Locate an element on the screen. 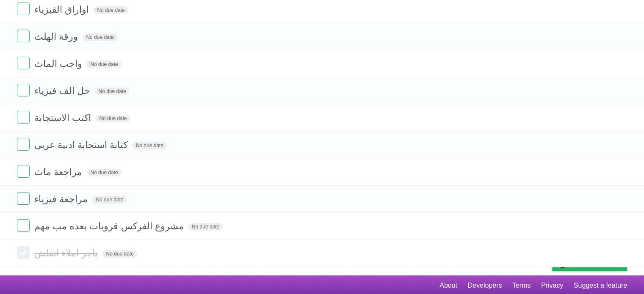 This screenshot has width=644, height=294. a: About is located at coordinates (448, 285).